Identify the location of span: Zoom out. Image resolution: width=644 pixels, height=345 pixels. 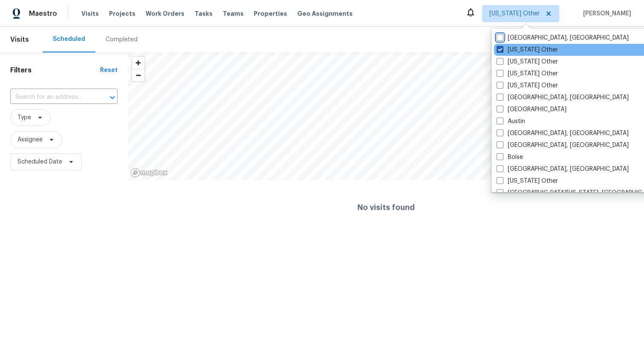
(138, 76).